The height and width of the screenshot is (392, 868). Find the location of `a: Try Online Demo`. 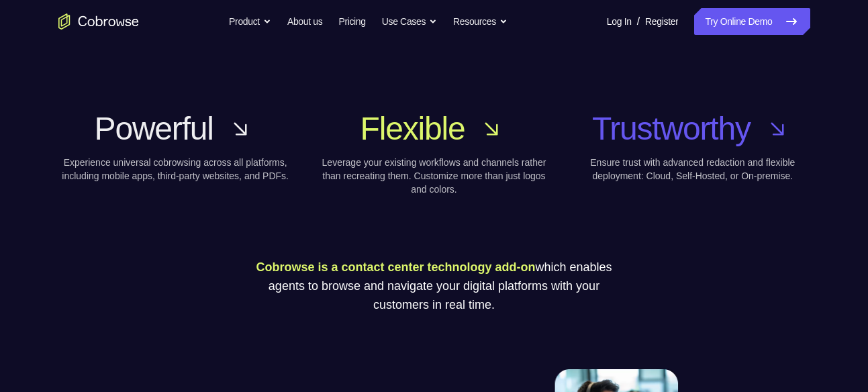

a: Try Online Demo is located at coordinates (752, 22).